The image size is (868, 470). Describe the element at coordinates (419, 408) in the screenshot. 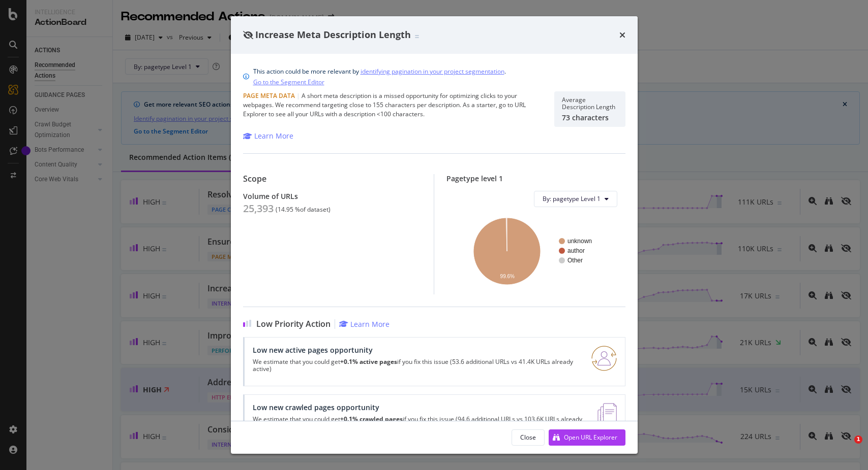

I see `div: Low new crawled pages opportunity` at that location.